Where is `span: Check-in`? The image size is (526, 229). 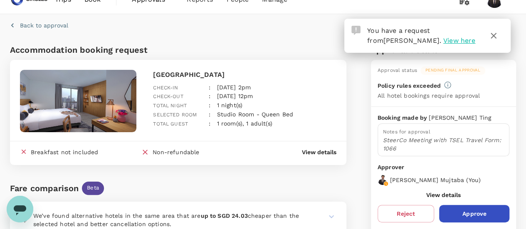 span: Check-in is located at coordinates (165, 88).